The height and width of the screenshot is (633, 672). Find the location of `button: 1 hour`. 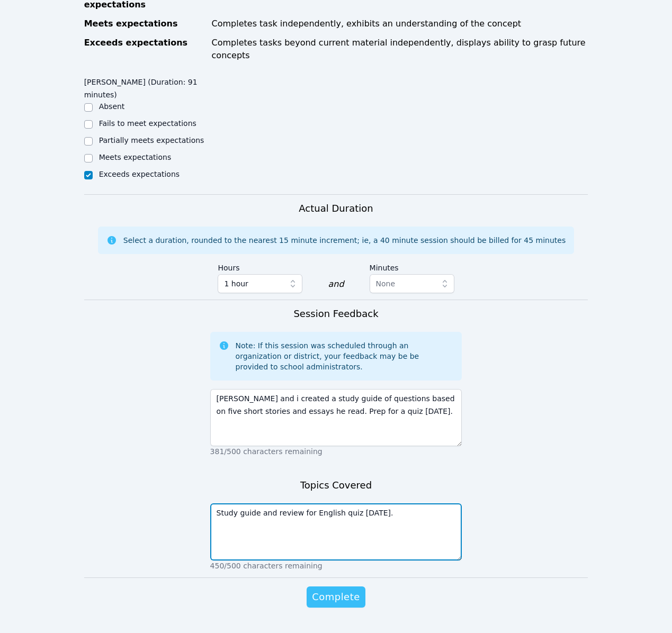

button: 1 hour is located at coordinates (260, 284).